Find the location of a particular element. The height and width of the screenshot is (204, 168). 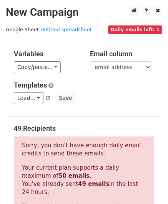

div: Chat Widget is located at coordinates (149, 185).